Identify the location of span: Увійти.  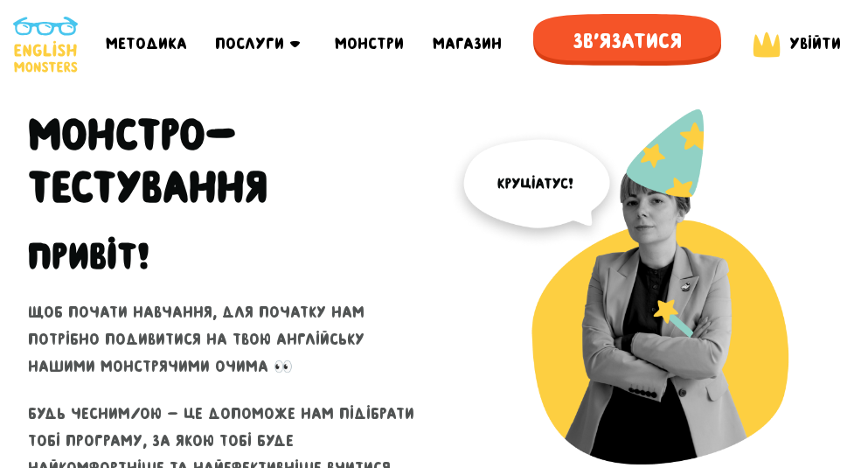
(815, 44).